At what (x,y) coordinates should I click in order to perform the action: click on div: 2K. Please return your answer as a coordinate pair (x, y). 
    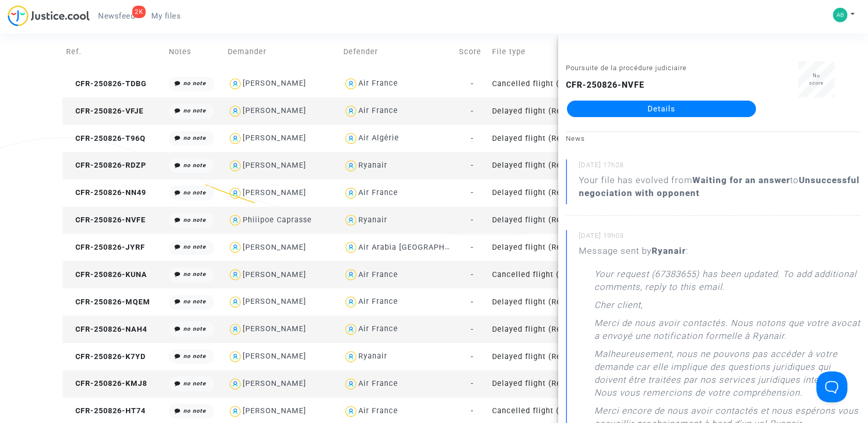
    Looking at the image, I should click on (139, 12).